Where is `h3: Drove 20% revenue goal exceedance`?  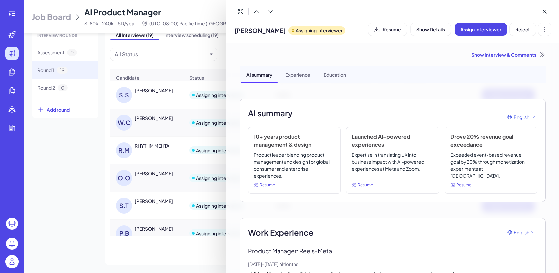
h3: Drove 20% revenue goal exceedance is located at coordinates (491, 140).